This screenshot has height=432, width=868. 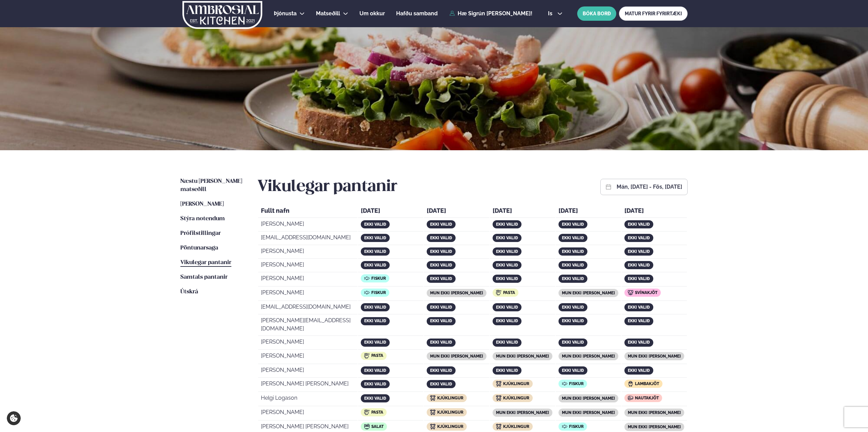 What do you see at coordinates (206, 262) in the screenshot?
I see `span: Vikulegar pantanir` at bounding box center [206, 262].